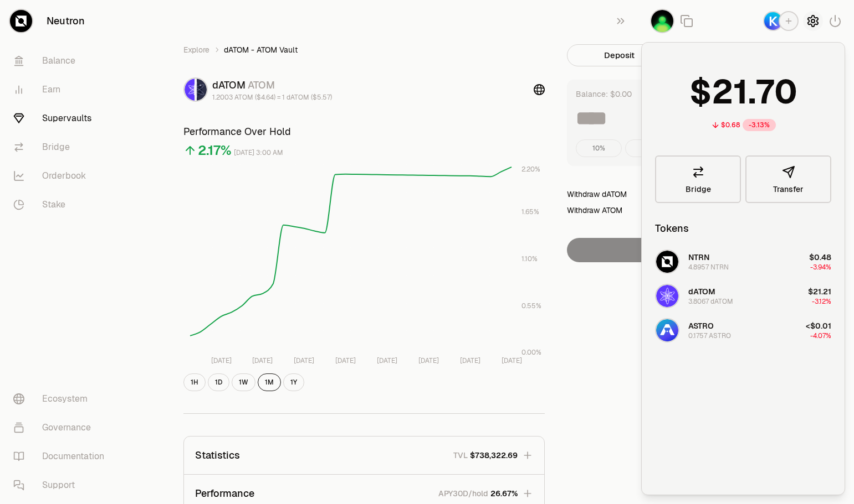 The height and width of the screenshot is (504, 854). Describe the element at coordinates (698, 257) in the screenshot. I see `span: NTRN` at that location.